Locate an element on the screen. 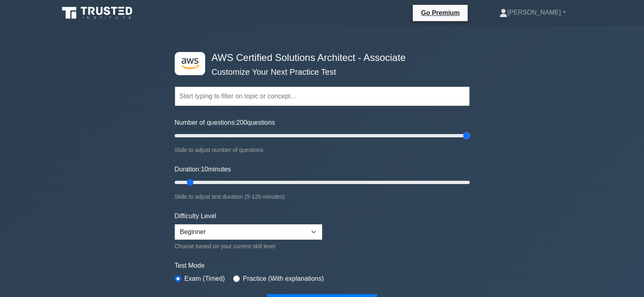 This screenshot has height=297, width=644. label: Difficulty Level is located at coordinates (196, 216).